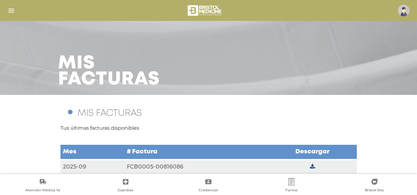 This screenshot has height=195, width=417. What do you see at coordinates (43, 191) in the screenshot?
I see `span: Atención Médica Ya` at bounding box center [43, 191].